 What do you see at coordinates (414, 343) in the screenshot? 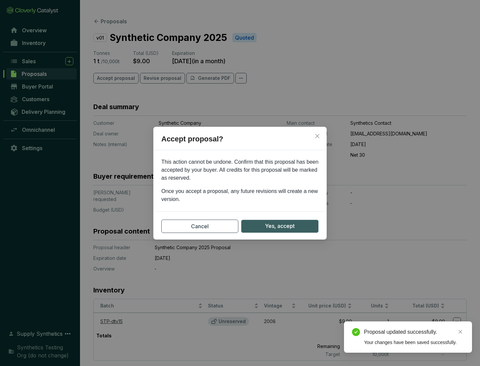
I see `div: Your changes have been saved successfully.` at bounding box center [414, 343].